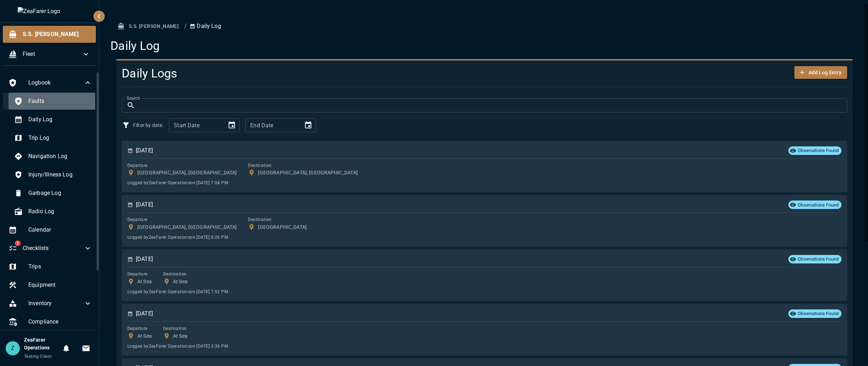 Image resolution: width=868 pixels, height=366 pixels. I want to click on span: Trips, so click(60, 267).